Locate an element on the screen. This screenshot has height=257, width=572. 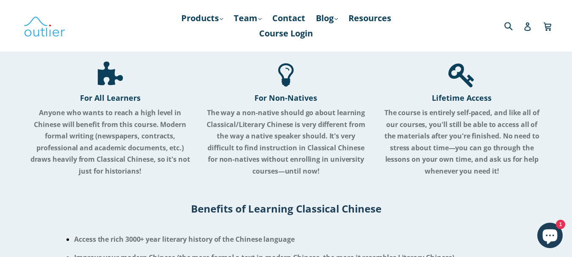
h4: For All Learners is located at coordinates (110, 98).